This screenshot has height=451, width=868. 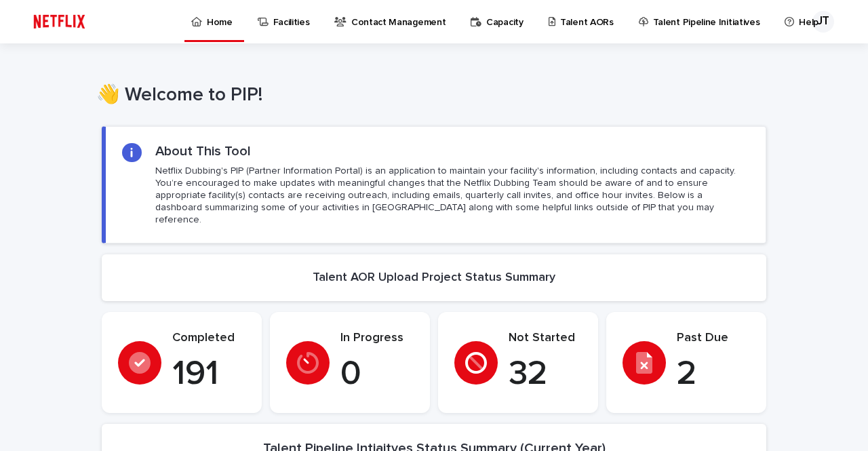 I want to click on p: 2, so click(x=713, y=374).